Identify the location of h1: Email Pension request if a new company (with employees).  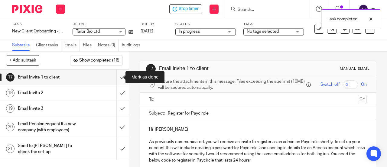
(49, 127).